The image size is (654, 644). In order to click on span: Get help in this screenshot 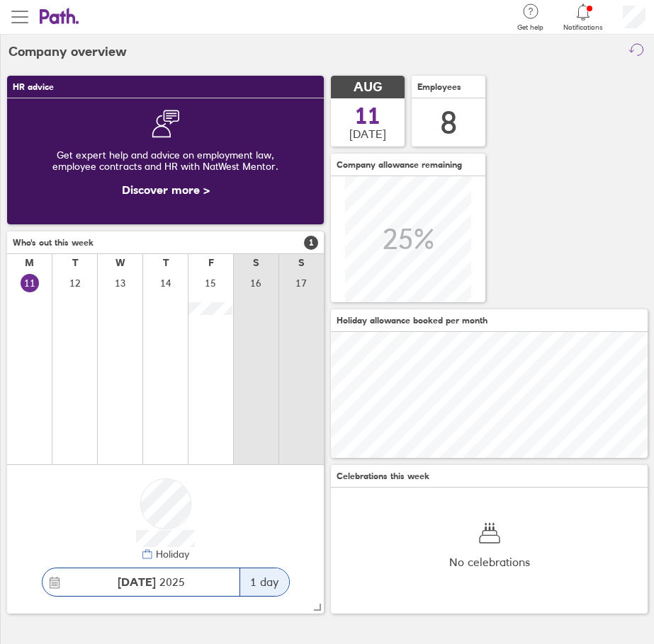, I will do `click(530, 28)`.